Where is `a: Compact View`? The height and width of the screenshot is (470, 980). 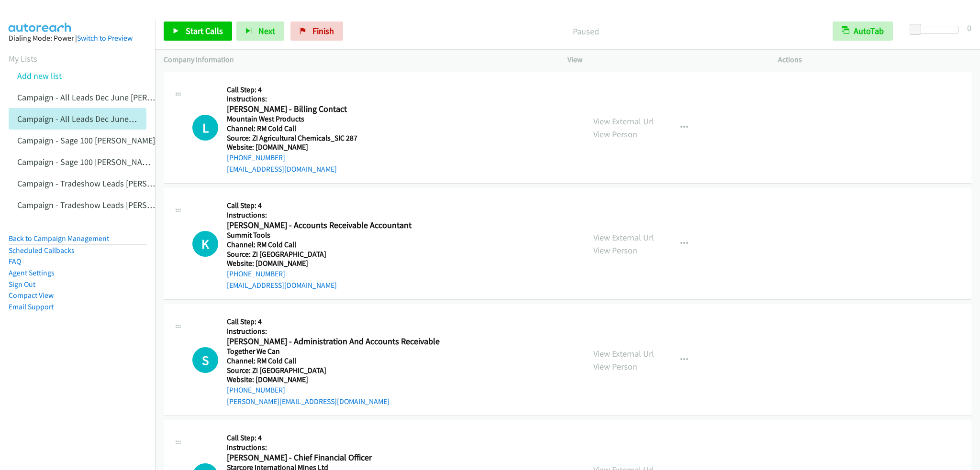
a: Compact View is located at coordinates (31, 295).